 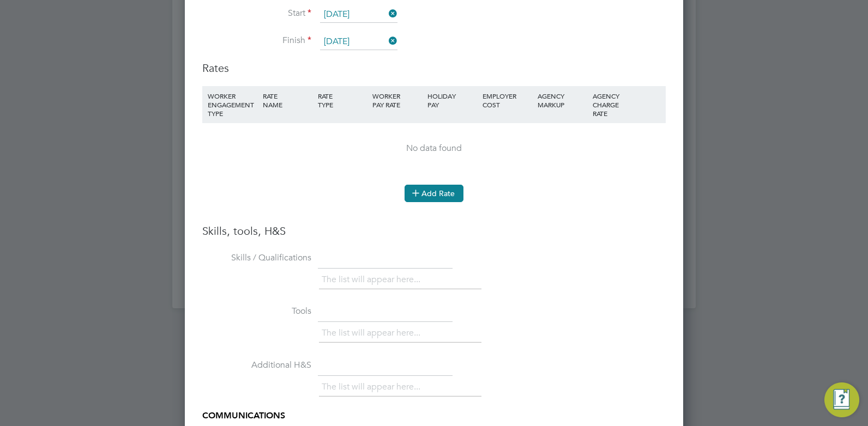 What do you see at coordinates (257, 13) in the screenshot?
I see `label: Start` at bounding box center [257, 13].